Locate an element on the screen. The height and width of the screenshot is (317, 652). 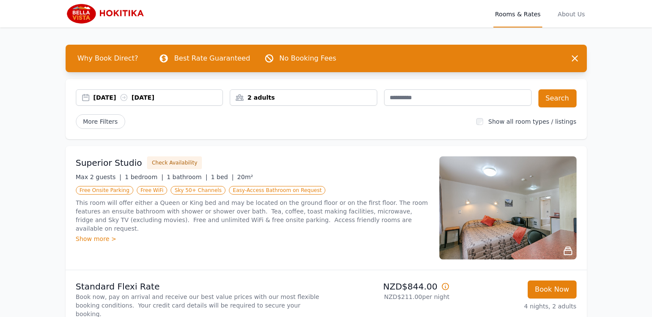
p: NZD$844.00 is located at coordinates (390, 286).